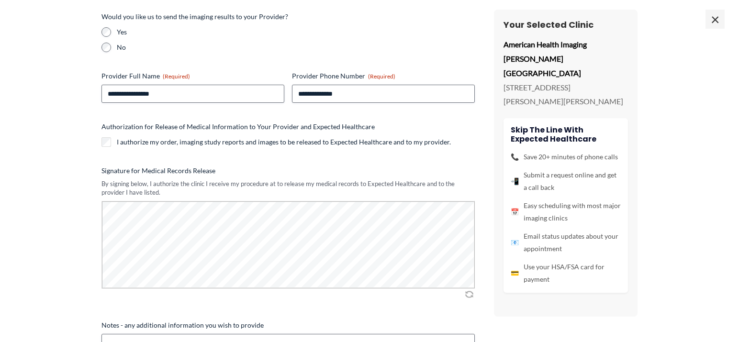  I want to click on li: Save 20+ minutes of phone calls, so click(566, 157).